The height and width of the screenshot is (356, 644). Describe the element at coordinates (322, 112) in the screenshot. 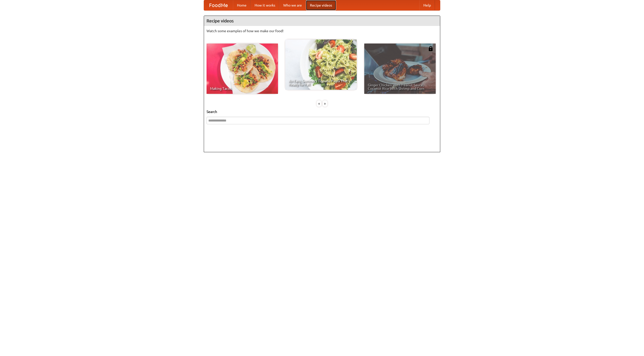

I see `h5: Search` at that location.